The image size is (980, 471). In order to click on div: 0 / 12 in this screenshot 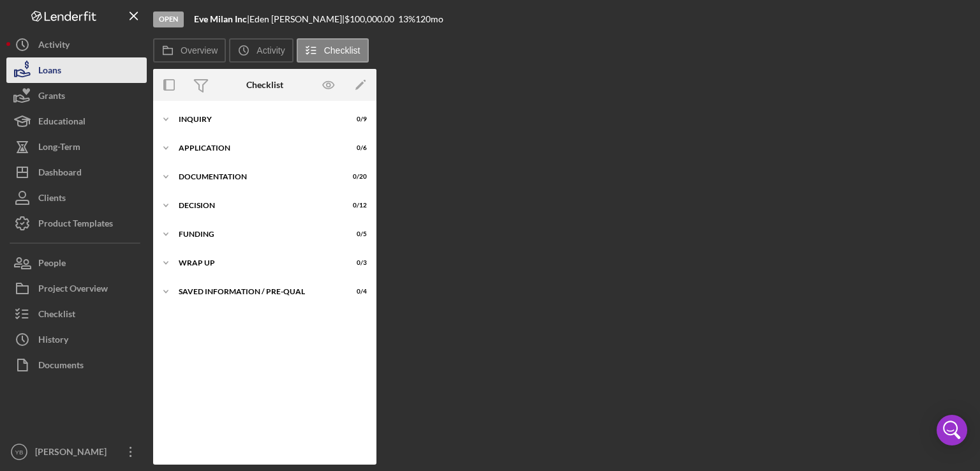, I will do `click(355, 205)`.